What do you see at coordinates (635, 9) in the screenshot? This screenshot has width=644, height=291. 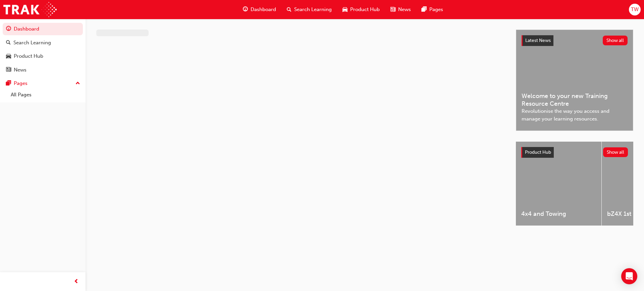 I see `span: TW` at bounding box center [635, 9].